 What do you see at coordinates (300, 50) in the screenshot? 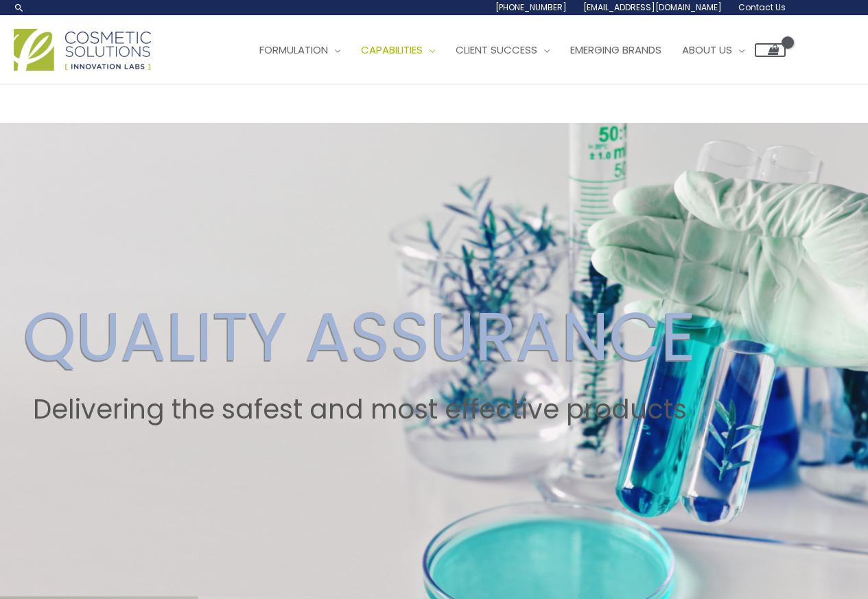
I see `a: Formulation` at bounding box center [300, 50].